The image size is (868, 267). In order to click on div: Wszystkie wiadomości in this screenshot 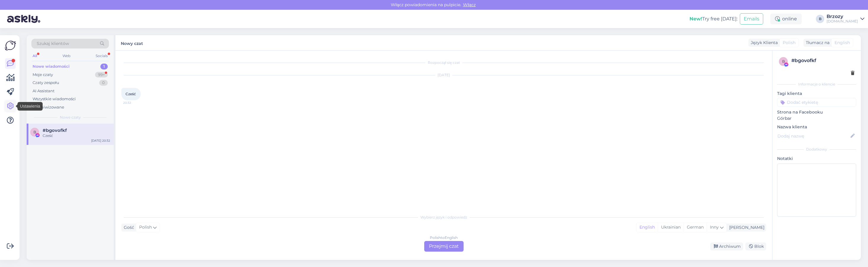, I will do `click(54, 99)`.